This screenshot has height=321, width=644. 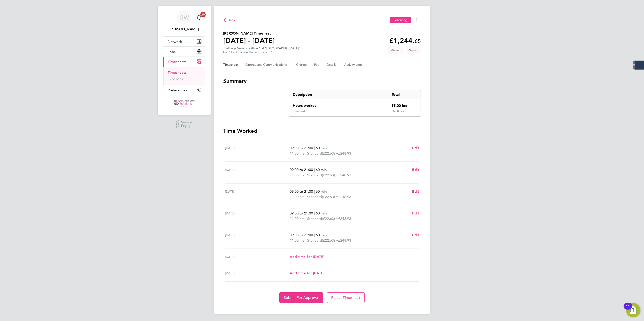 I want to click on span: George Westhead, so click(x=184, y=29).